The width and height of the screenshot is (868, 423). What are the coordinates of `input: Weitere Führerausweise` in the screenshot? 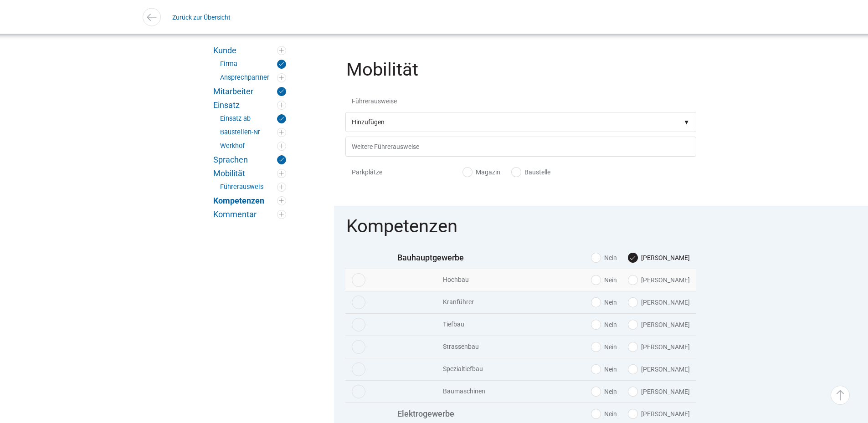 It's located at (521, 147).